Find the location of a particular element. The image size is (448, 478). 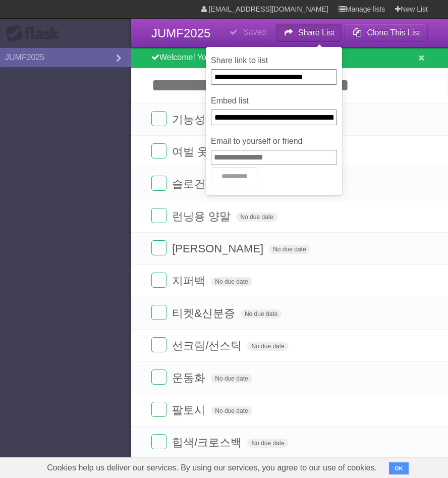

b: Saved is located at coordinates (254, 32).